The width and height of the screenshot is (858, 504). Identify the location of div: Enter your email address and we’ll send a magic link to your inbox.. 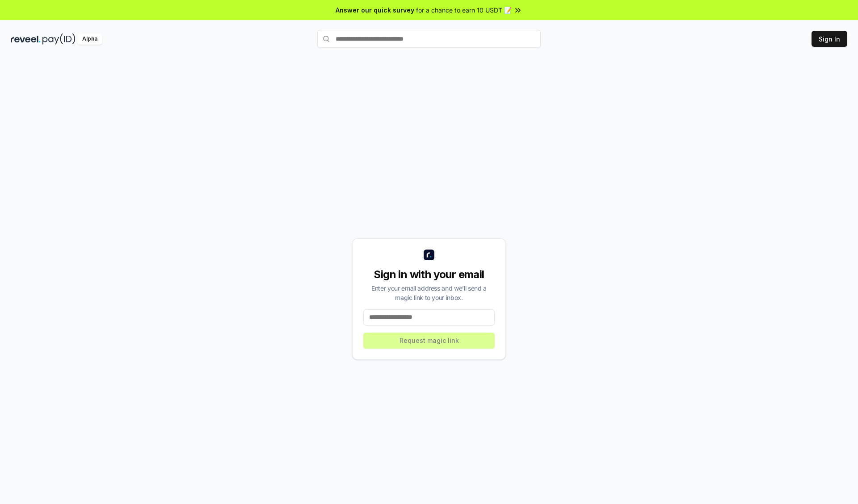
(429, 293).